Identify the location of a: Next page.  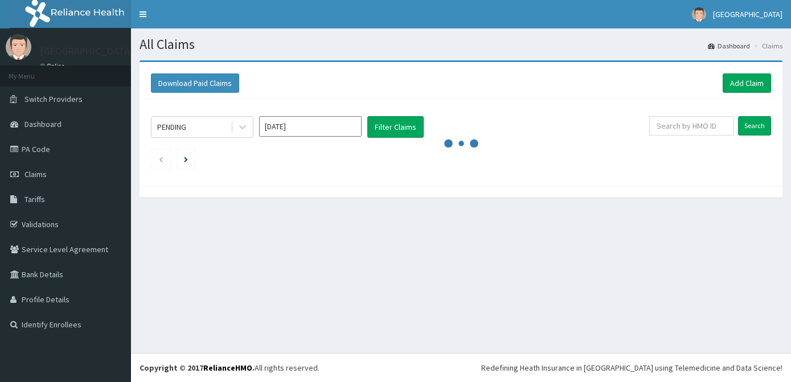
(186, 159).